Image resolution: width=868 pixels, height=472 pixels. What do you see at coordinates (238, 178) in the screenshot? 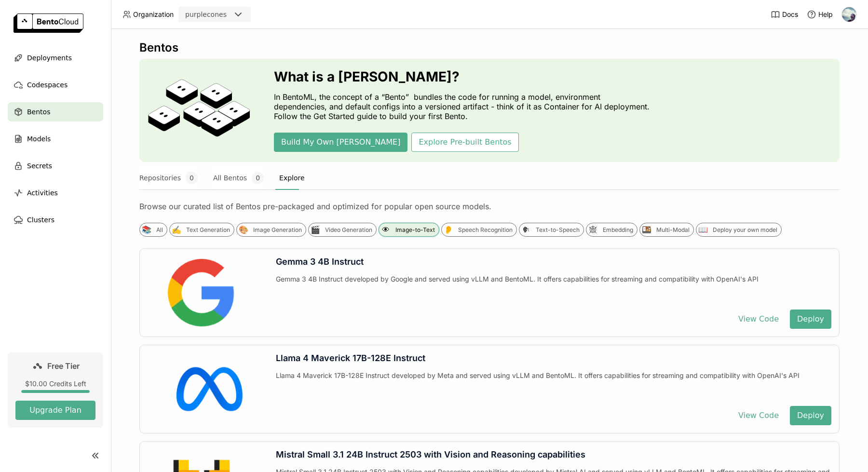
I see `button: All Bentos` at bounding box center [238, 178].